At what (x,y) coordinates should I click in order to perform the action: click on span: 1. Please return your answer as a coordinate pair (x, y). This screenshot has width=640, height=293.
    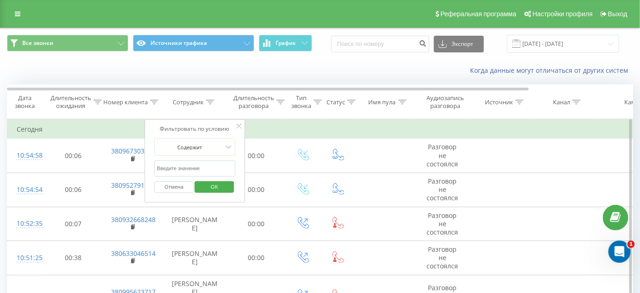
    Looking at the image, I should click on (631, 244).